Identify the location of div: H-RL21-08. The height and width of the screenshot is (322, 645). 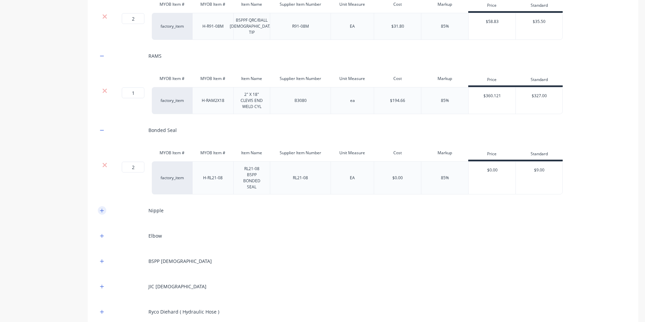
(213, 178).